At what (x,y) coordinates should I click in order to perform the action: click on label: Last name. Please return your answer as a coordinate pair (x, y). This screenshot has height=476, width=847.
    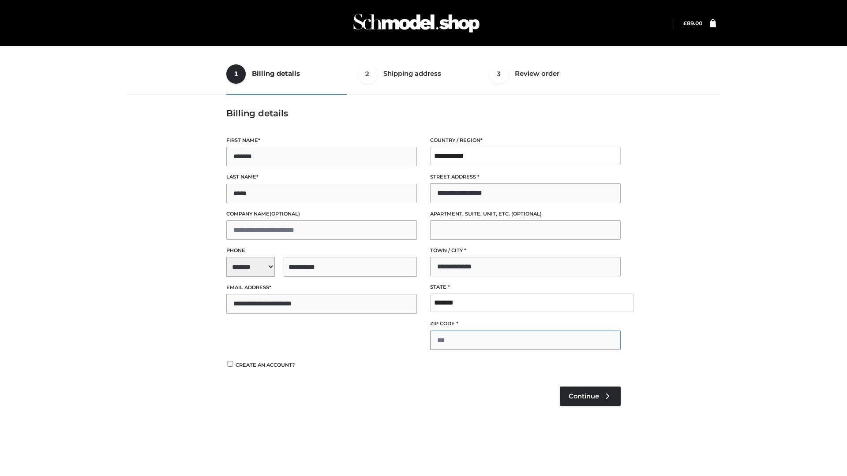
    Looking at the image, I should click on (321, 177).